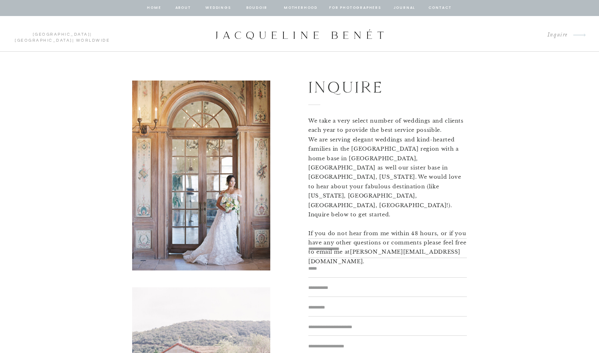 This screenshot has width=599, height=353. I want to click on a: Motherhood, so click(300, 8).